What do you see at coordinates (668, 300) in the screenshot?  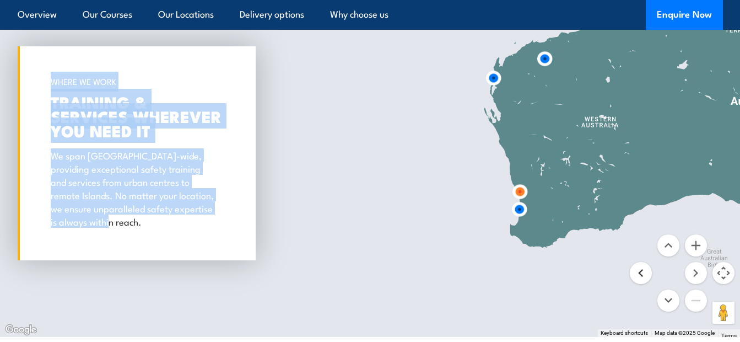 I see `button: Move down` at bounding box center [668, 300].